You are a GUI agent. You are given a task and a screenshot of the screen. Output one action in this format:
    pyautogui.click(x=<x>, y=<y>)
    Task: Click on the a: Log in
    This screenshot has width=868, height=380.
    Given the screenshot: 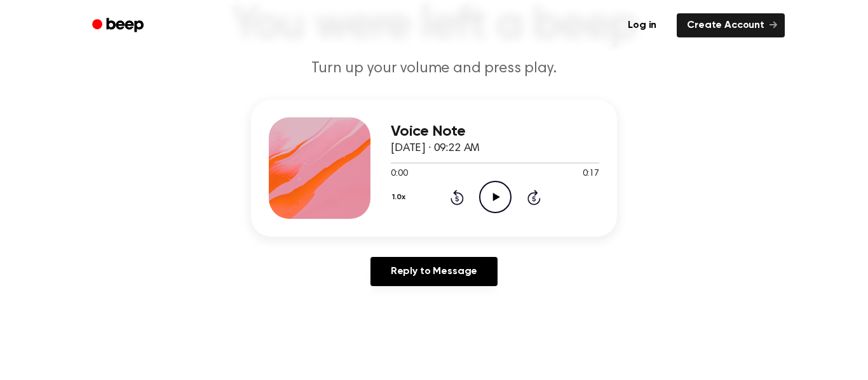 What is the action you would take?
    pyautogui.click(x=642, y=25)
    